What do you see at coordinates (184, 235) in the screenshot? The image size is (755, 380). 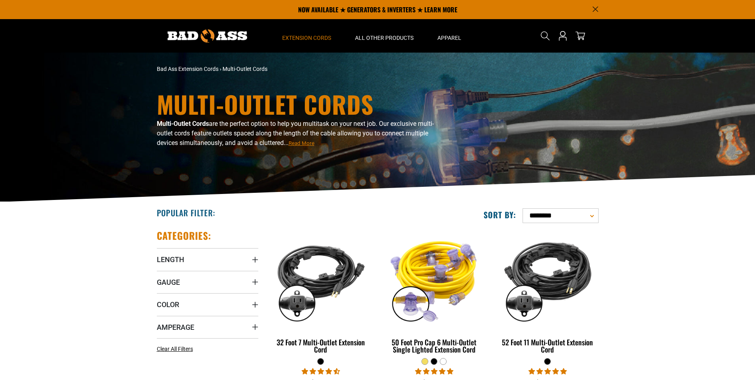 I see `h2: Categories:` at bounding box center [184, 235].